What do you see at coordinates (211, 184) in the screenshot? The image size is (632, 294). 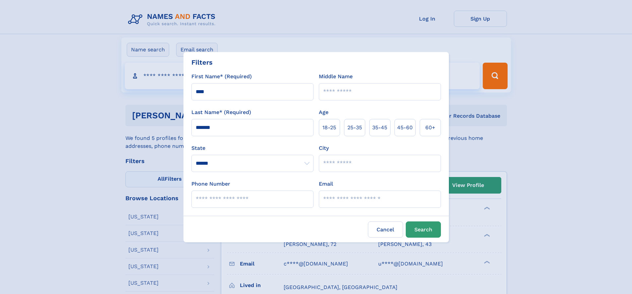 I see `label: Phone Number` at bounding box center [211, 184].